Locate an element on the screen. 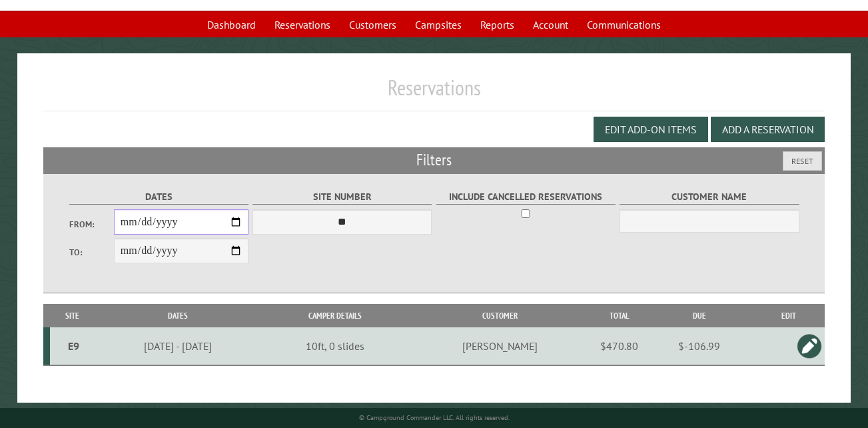  label: Include Cancelled Reservations is located at coordinates (525, 197).